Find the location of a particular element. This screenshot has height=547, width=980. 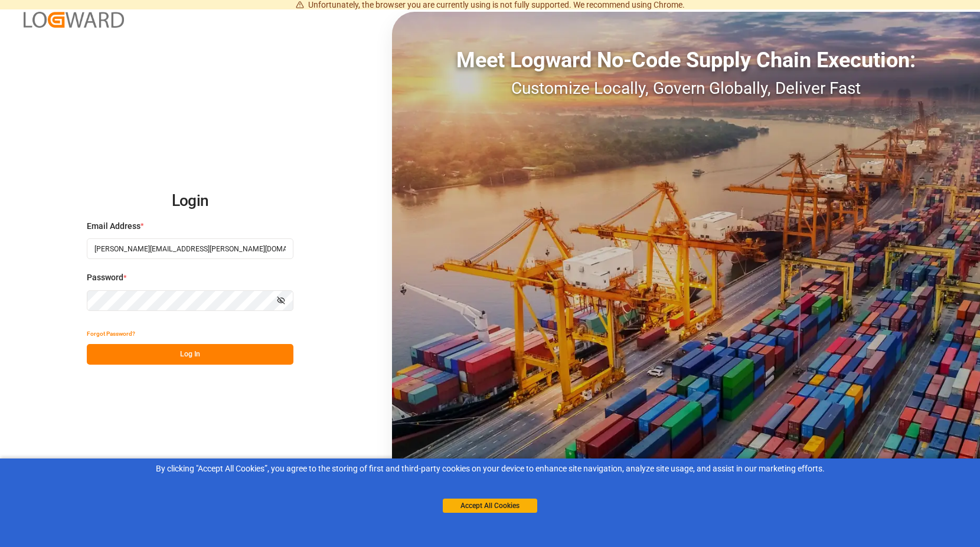

button: Forgot Password? is located at coordinates (111, 334).